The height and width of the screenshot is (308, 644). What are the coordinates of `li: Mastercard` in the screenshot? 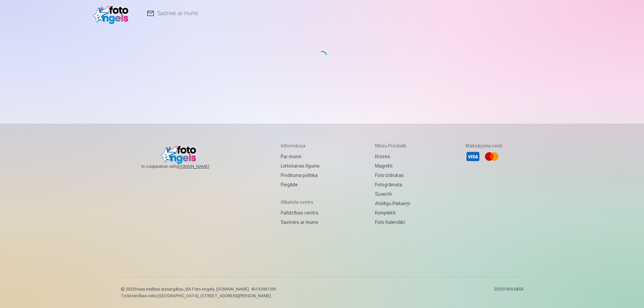 It's located at (492, 157).